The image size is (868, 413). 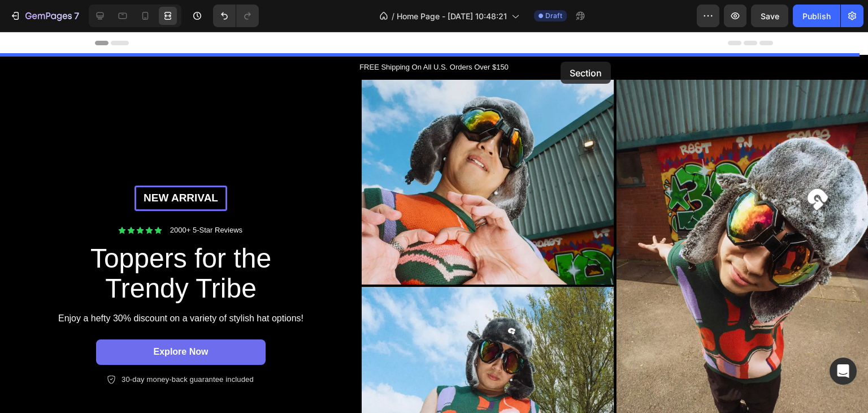 I want to click on span: Save, so click(x=770, y=16).